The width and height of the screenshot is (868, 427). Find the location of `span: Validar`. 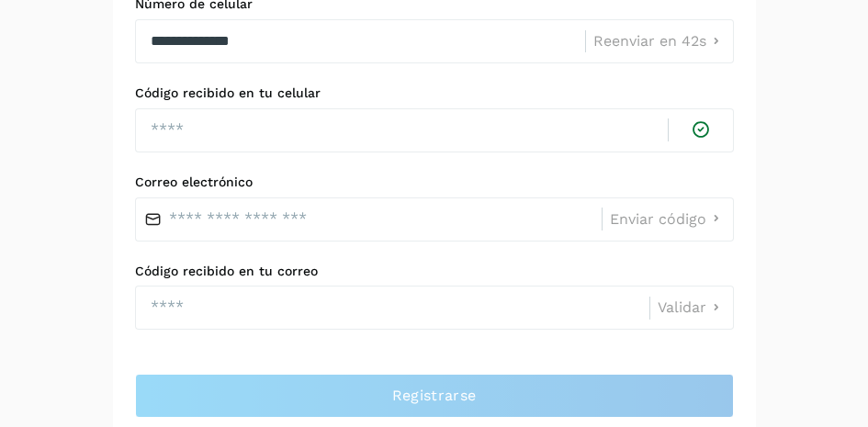

span: Validar is located at coordinates (681, 308).